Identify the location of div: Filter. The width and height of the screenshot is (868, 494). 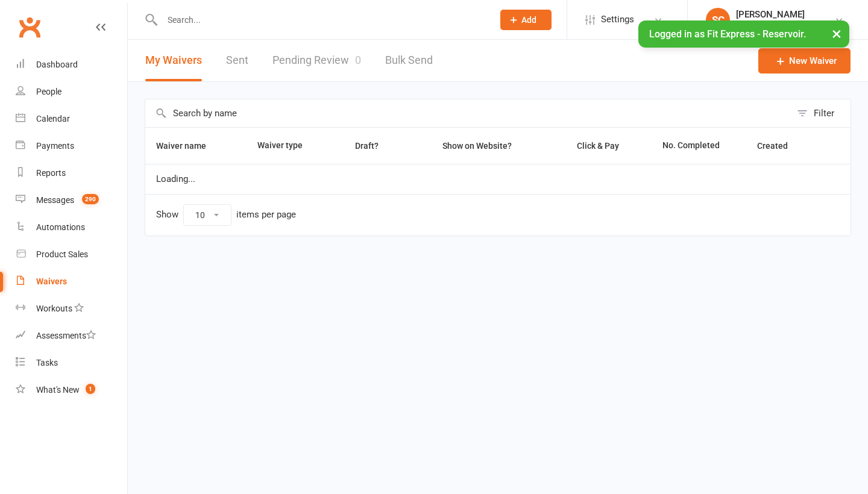
(824, 114).